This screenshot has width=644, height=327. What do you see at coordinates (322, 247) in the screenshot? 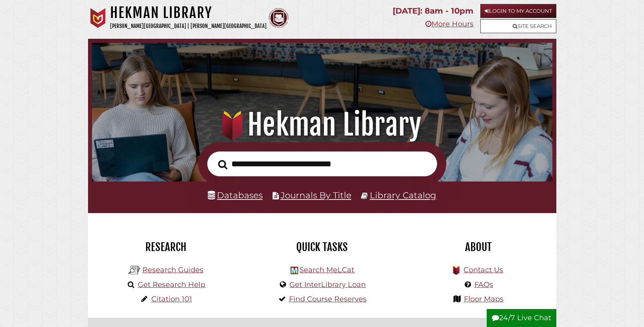
I see `h2: Quick Tasks` at bounding box center [322, 247].